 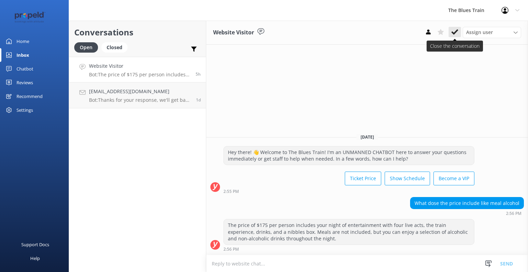 What do you see at coordinates (23, 55) in the screenshot?
I see `div: Inbox` at bounding box center [23, 55].